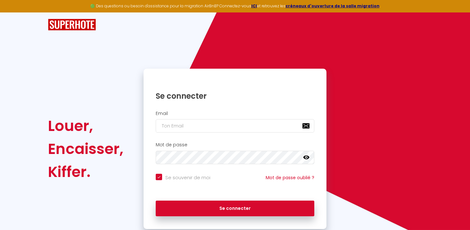 The width and height of the screenshot is (470, 230). I want to click on h1: Se connecter, so click(235, 96).